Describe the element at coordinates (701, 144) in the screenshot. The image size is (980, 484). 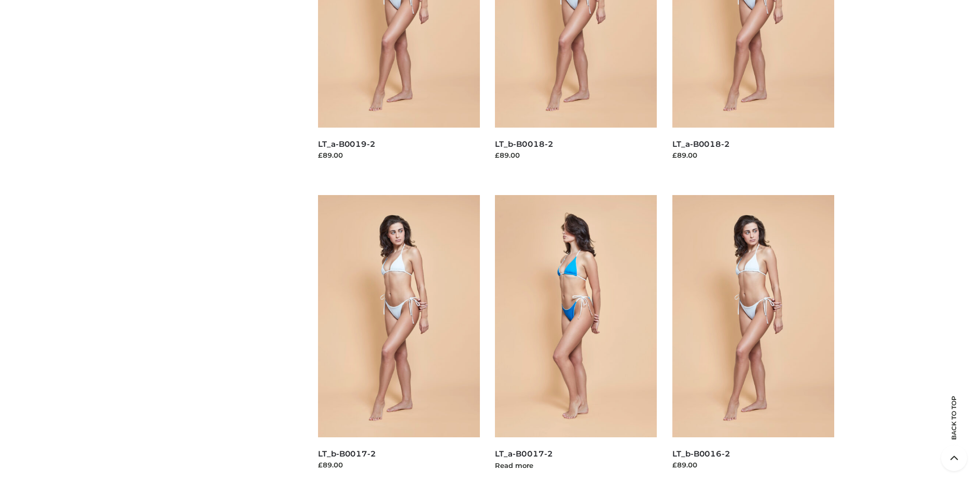
I see `a: LT_a-B0018-2` at that location.